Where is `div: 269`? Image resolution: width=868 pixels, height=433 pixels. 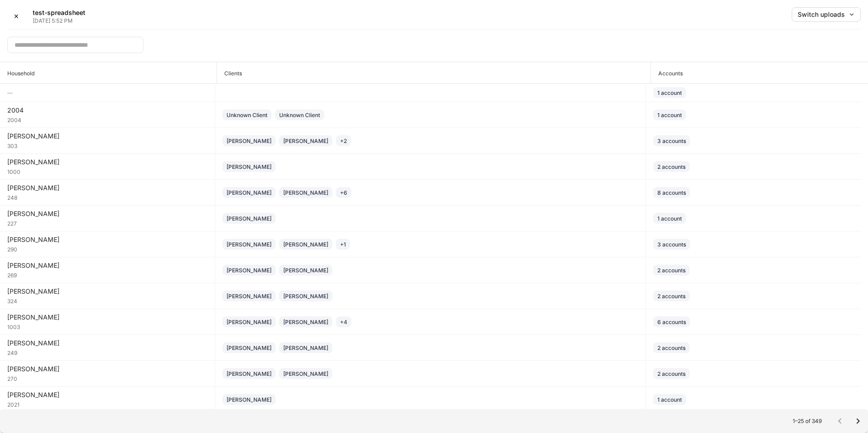 div: 269 is located at coordinates (107, 274).